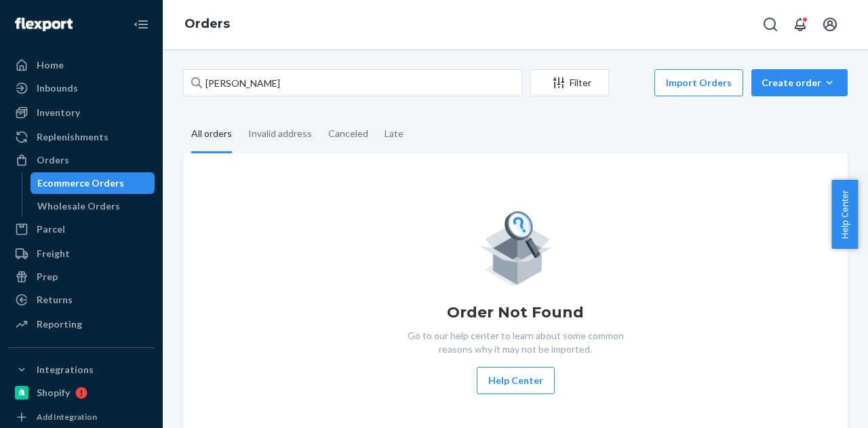 This screenshot has height=428, width=868. What do you see at coordinates (515, 313) in the screenshot?
I see `h1: Order Not Found` at bounding box center [515, 313].